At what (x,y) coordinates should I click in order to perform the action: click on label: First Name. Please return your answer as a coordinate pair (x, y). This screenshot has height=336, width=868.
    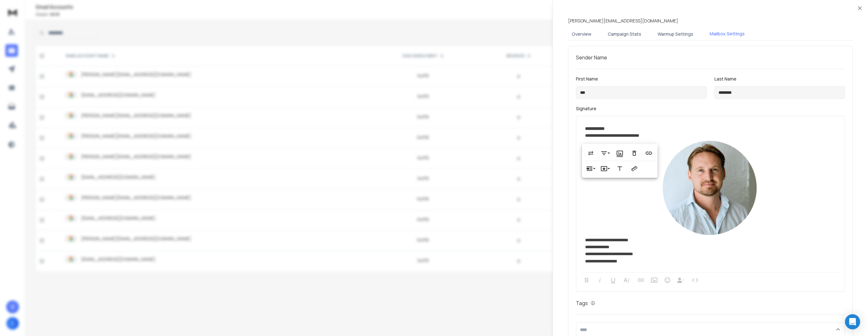
    Looking at the image, I should click on (642, 79).